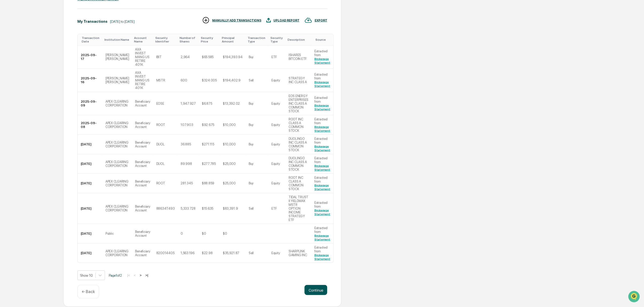 This screenshot has width=644, height=307. Describe the element at coordinates (309, 20) in the screenshot. I see `img: EXPORT` at that location.